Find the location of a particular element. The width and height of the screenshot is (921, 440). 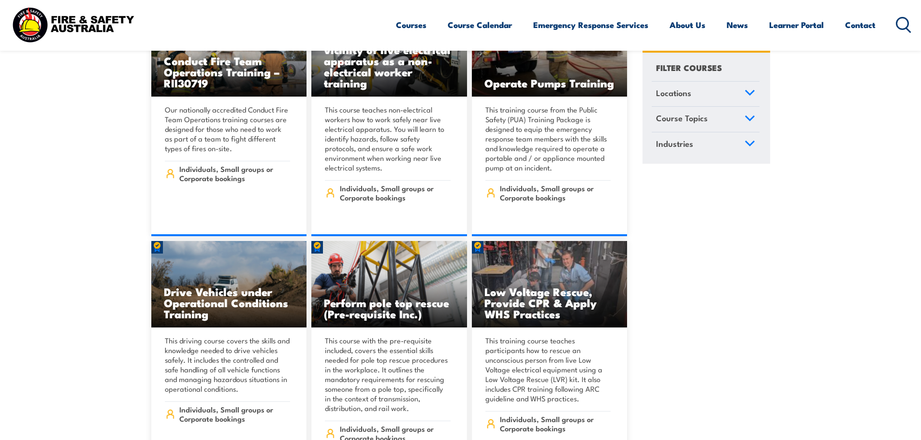

h3: Conduct Fire Team Operations Training – RII30719 is located at coordinates (229, 72).